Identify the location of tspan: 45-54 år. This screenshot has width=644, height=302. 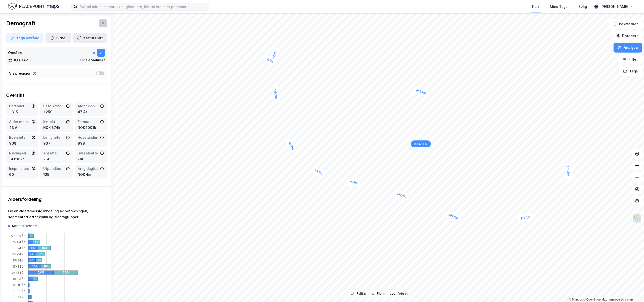
(19, 260).